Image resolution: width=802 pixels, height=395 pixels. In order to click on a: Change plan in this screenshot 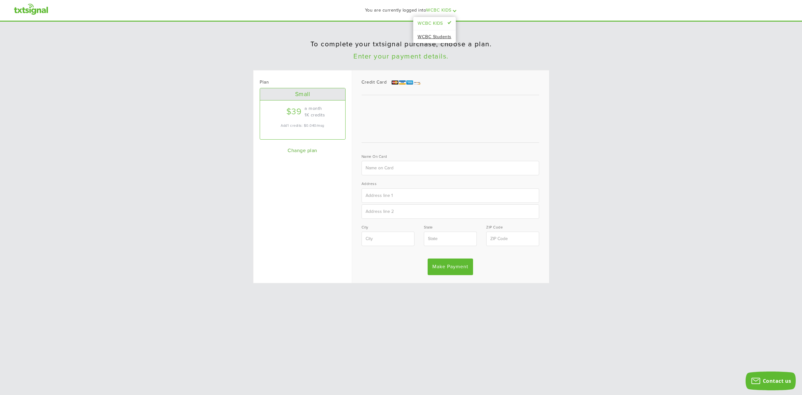, I will do `click(302, 151)`.